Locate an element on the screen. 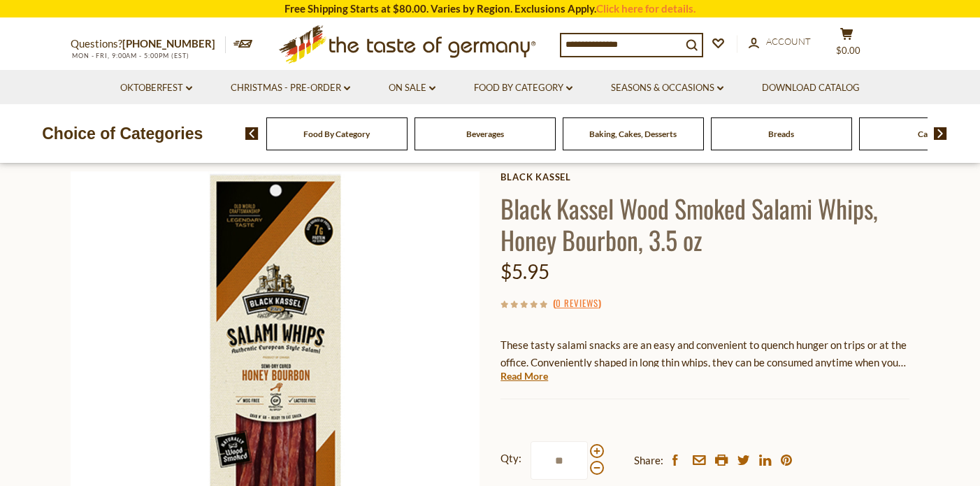 The height and width of the screenshot is (486, 980). a: Oktoberfest is located at coordinates (156, 88).